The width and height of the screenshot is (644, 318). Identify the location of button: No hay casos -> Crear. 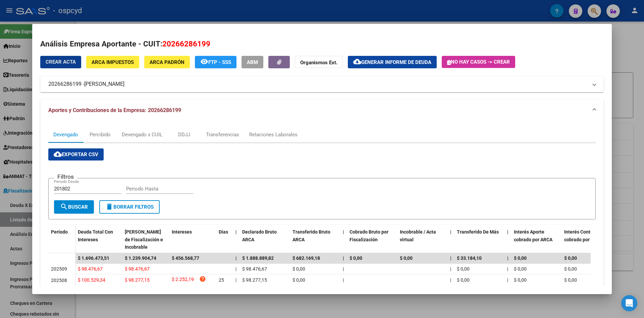
(478, 62).